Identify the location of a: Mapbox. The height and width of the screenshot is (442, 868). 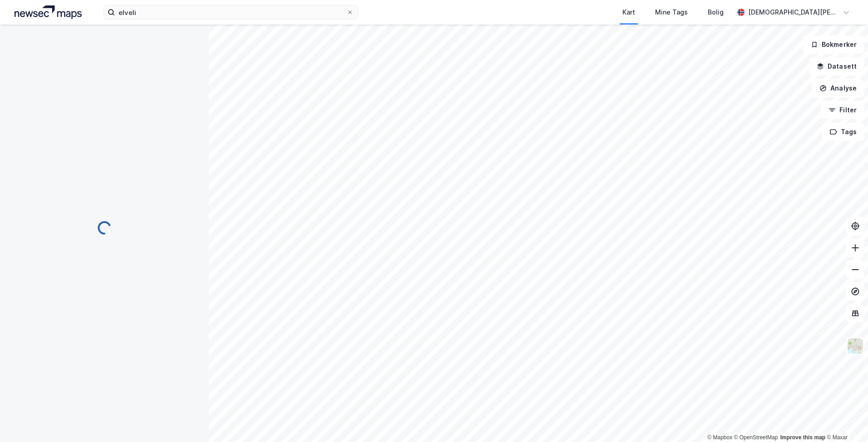
(719, 438).